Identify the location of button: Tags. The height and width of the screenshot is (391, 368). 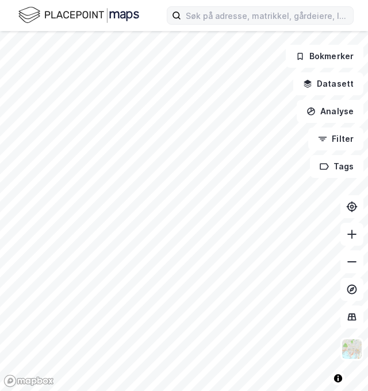
(336, 167).